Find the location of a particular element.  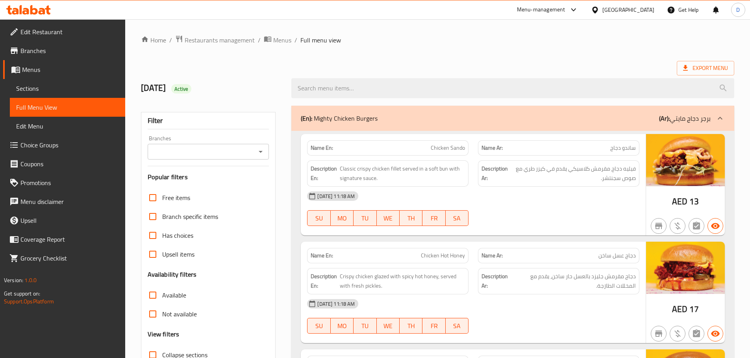

button: TH is located at coordinates (411, 326).